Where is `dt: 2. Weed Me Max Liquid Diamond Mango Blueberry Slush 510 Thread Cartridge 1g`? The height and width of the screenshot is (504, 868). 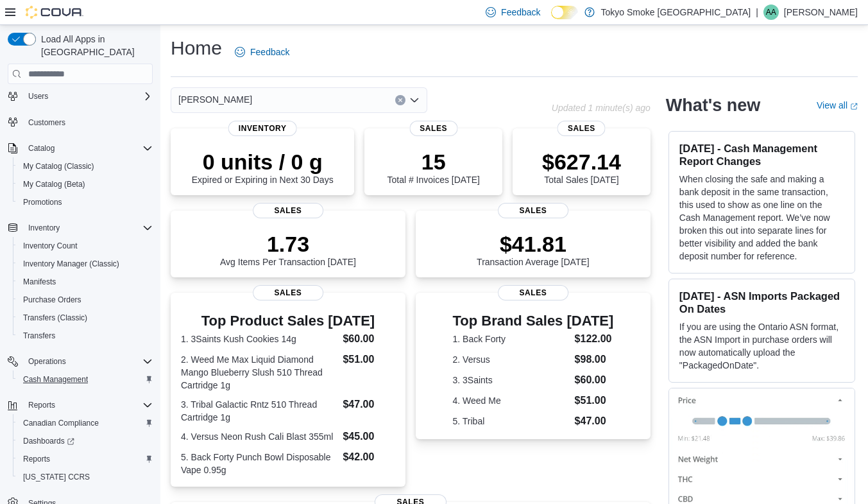 dt: 2. Weed Me Max Liquid Diamond Mango Blueberry Slush 510 Thread Cartridge 1g is located at coordinates (259, 372).